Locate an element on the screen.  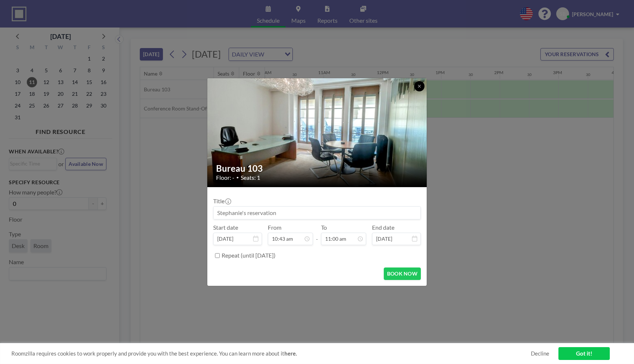
label: Title is located at coordinates (222, 201).